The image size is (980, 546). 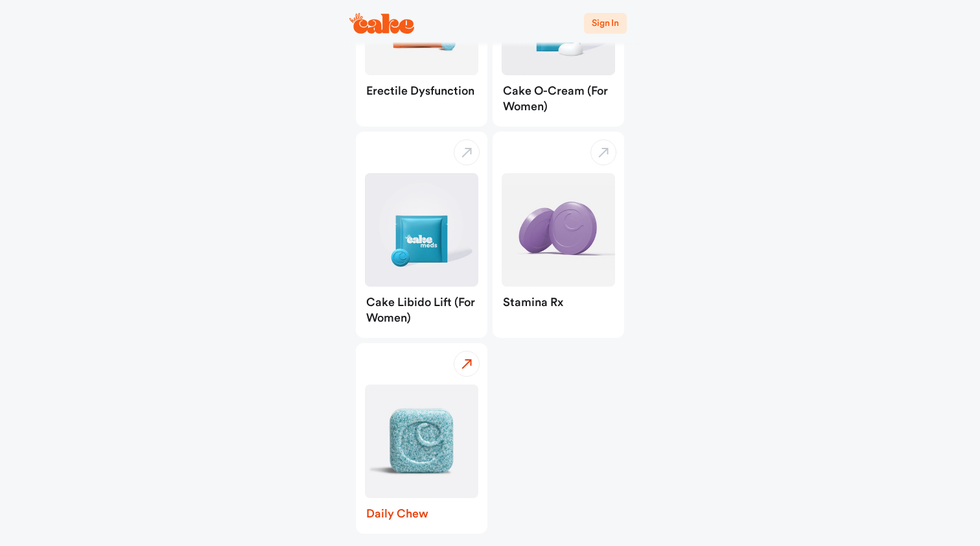 What do you see at coordinates (421, 230) in the screenshot?
I see `img: Cake Libido Lift (for Women)` at bounding box center [421, 230].